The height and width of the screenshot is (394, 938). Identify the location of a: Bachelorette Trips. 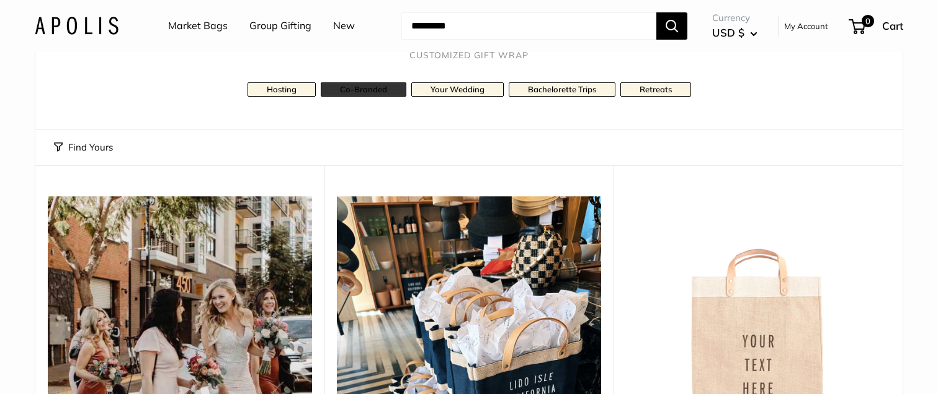
(562, 89).